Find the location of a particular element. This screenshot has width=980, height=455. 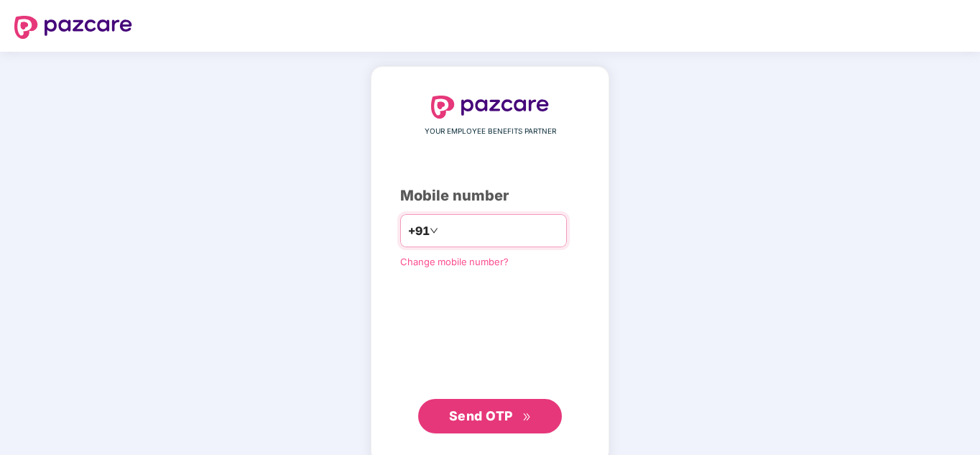

span: YOUR EMPLOYEE BENEFITS PARTNER is located at coordinates (490, 132).